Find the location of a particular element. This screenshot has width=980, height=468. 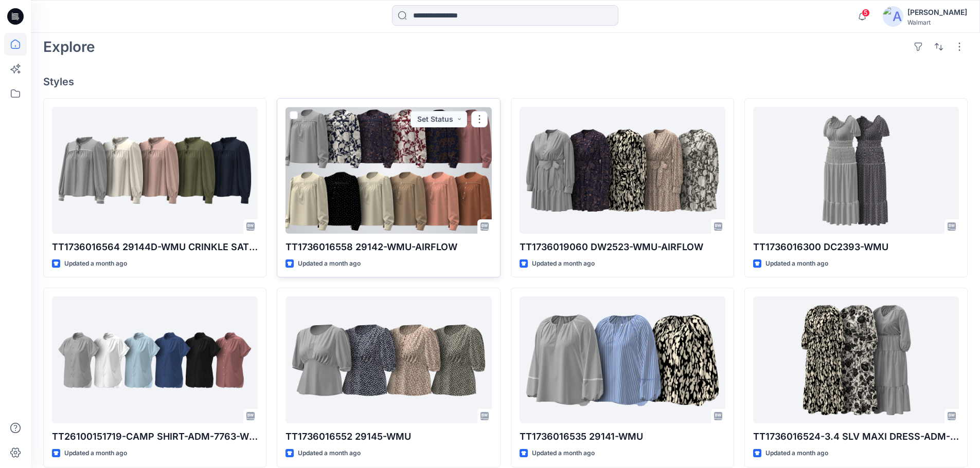

a: TT1736016524-3.4 SLV MAXI DRESS-ADM-DW2406-WMU-AIRFLOW is located at coordinates (856, 360).